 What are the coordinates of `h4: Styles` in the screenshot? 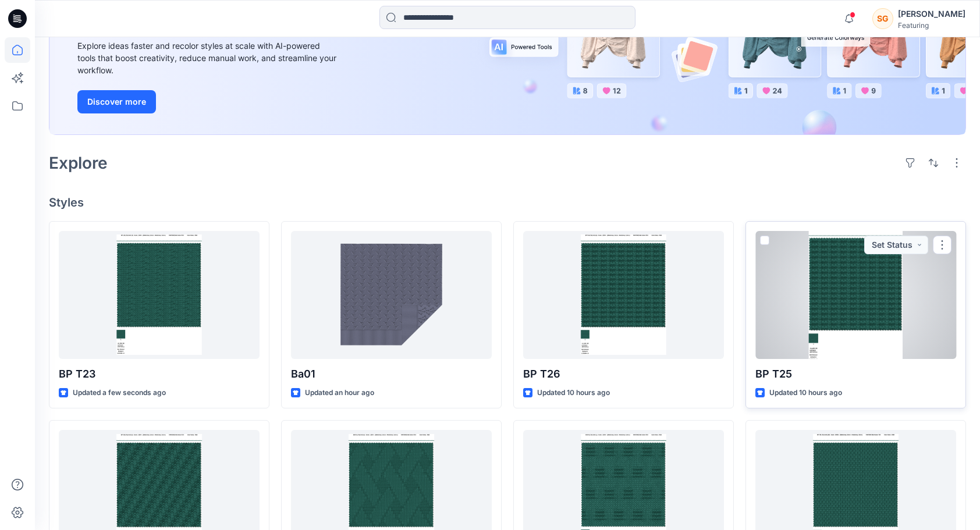 It's located at (507, 202).